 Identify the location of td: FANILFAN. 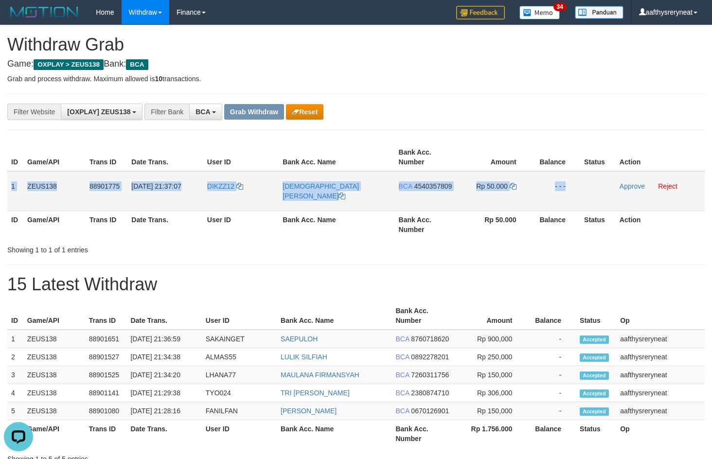
(239, 411).